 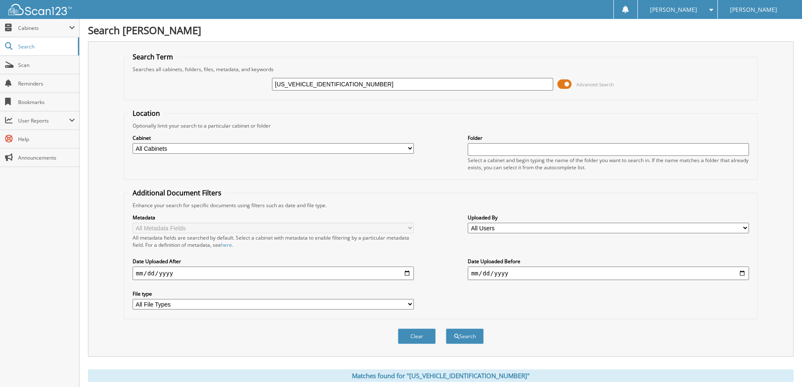 What do you see at coordinates (273, 138) in the screenshot?
I see `label: Cabinet` at bounding box center [273, 138].